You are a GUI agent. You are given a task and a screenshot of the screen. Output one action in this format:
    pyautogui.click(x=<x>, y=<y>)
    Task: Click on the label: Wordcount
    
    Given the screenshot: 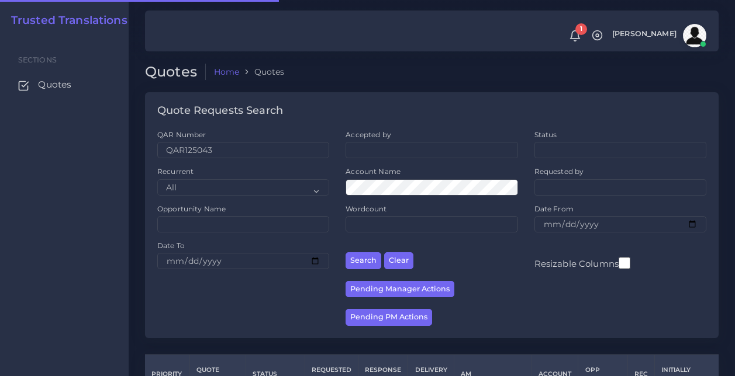 What is the action you would take?
    pyautogui.click(x=366, y=209)
    